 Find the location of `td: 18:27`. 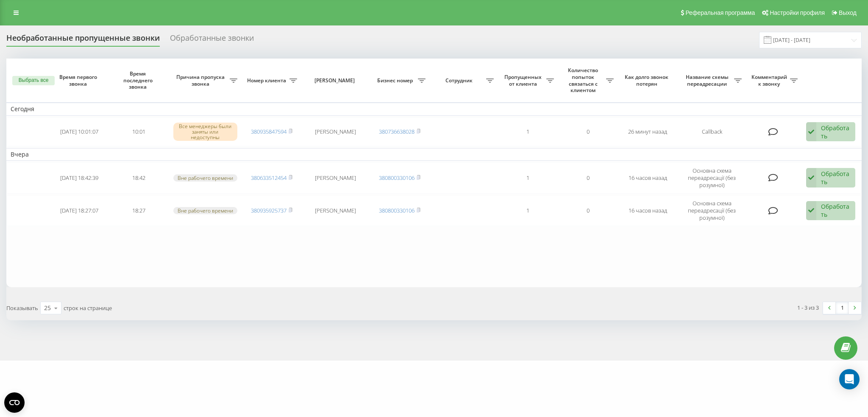

td: 18:27 is located at coordinates (139, 211).